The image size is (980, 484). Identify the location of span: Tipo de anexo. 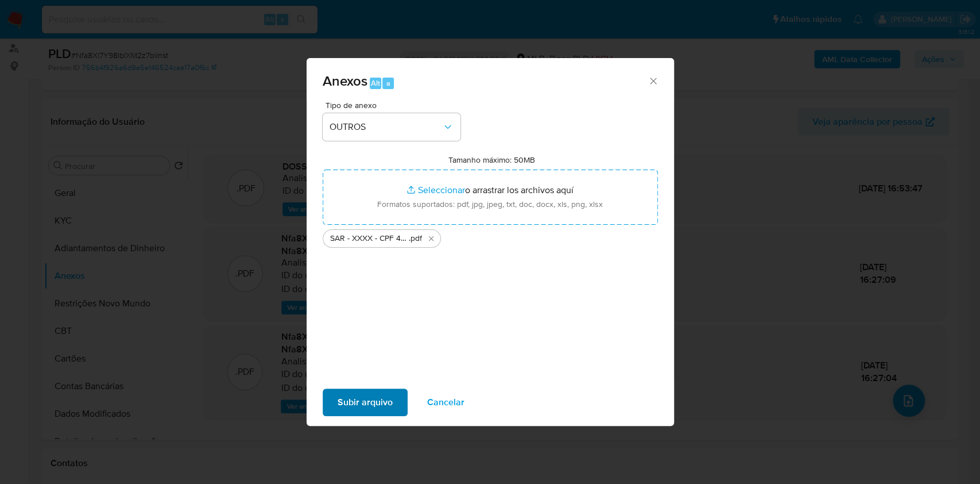
(395, 105).